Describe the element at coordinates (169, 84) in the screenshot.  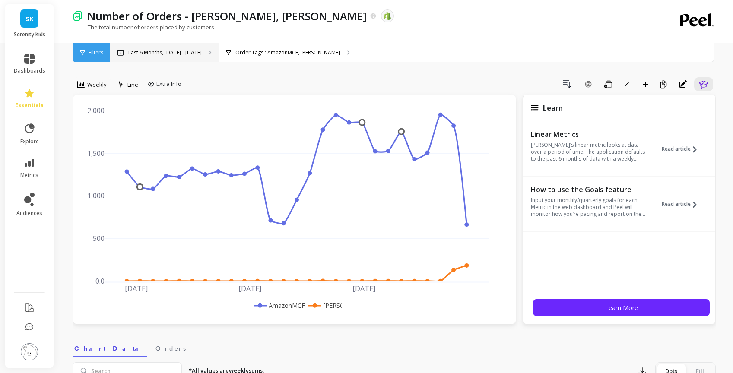
I see `span: Extra Info` at that location.